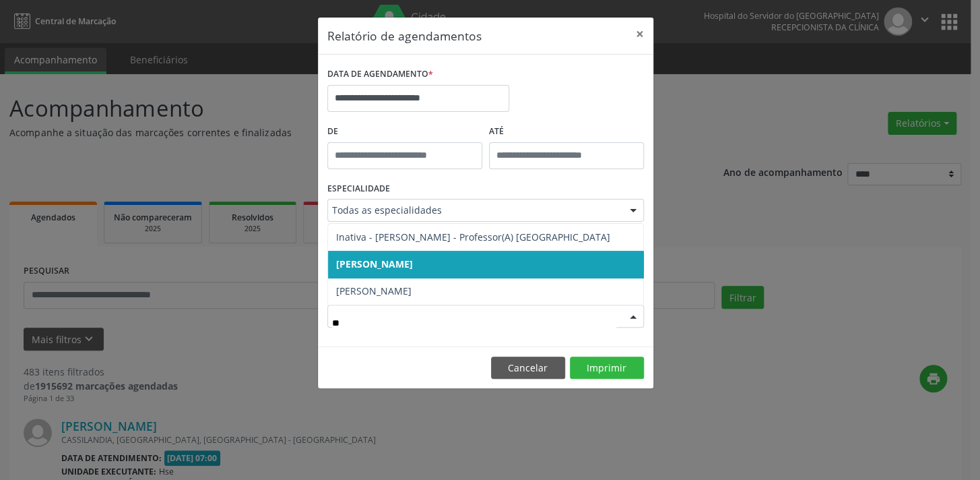 Image resolution: width=980 pixels, height=480 pixels. Describe the element at coordinates (380, 74) in the screenshot. I see `label: DATA DE AGENDAMENTO` at that location.